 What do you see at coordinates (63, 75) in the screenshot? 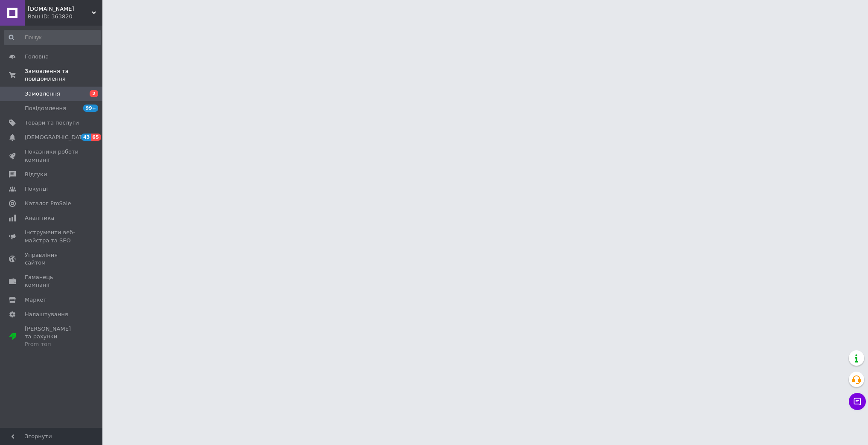
I see `span: Замовлення та повідомлення` at bounding box center [63, 75].